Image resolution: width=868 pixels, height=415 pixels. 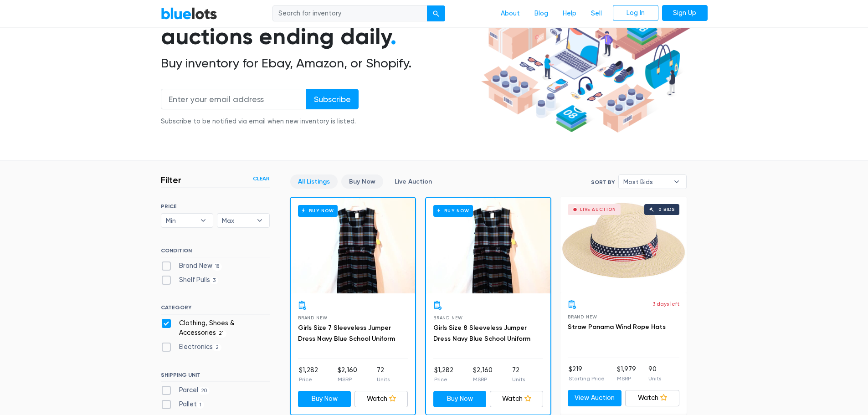 What do you see at coordinates (636, 13) in the screenshot?
I see `a: Log In` at bounding box center [636, 13].